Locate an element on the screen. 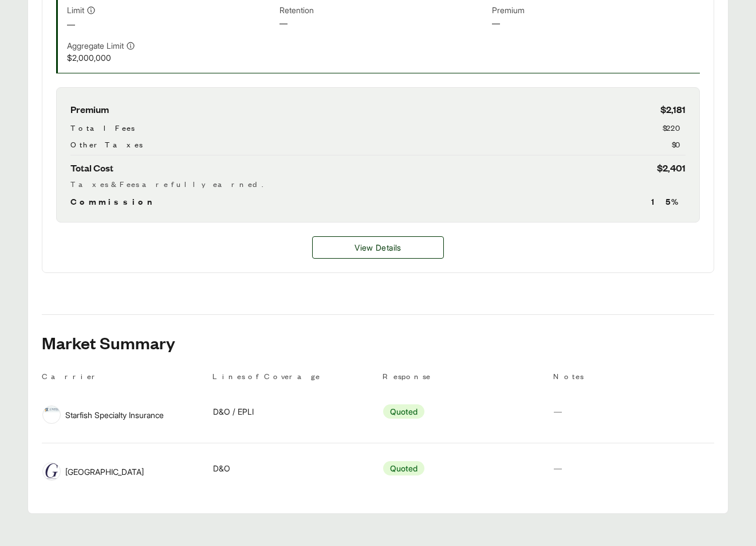 The height and width of the screenshot is (546, 756). span: Total Cost is located at coordinates (91, 167).